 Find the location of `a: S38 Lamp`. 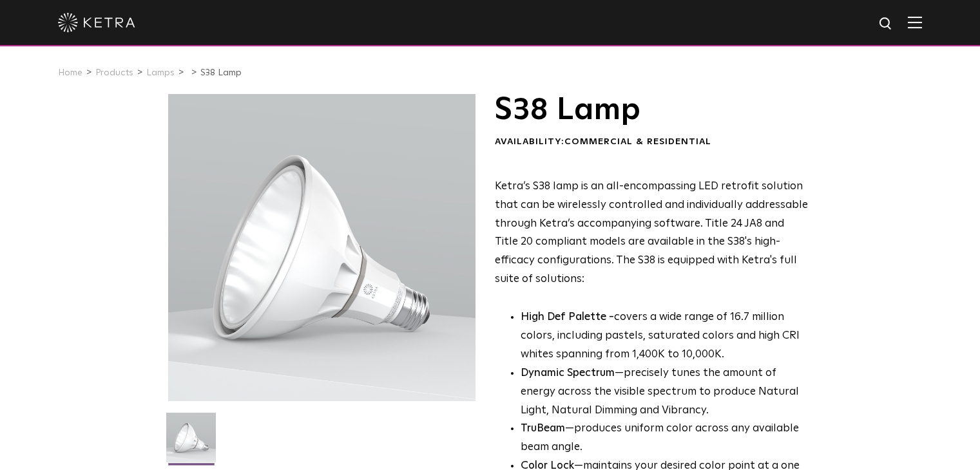

a: S38 Lamp is located at coordinates (221, 73).